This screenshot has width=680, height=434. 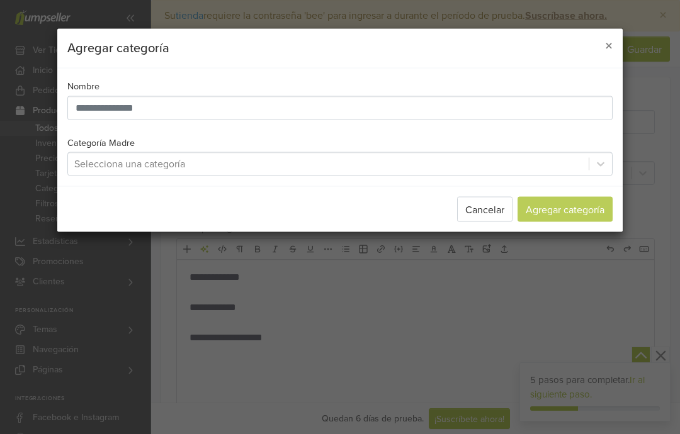 I want to click on font: Nombre, so click(x=83, y=86).